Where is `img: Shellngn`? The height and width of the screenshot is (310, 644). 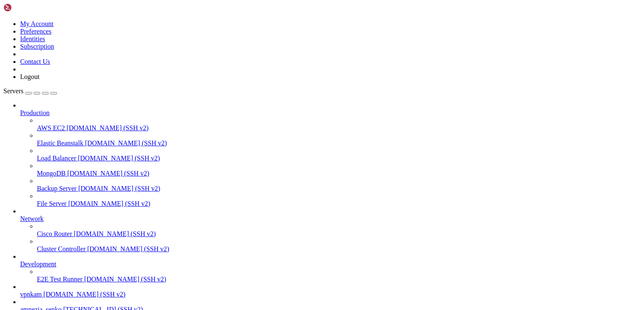
img: Shellngn is located at coordinates (27, 7).